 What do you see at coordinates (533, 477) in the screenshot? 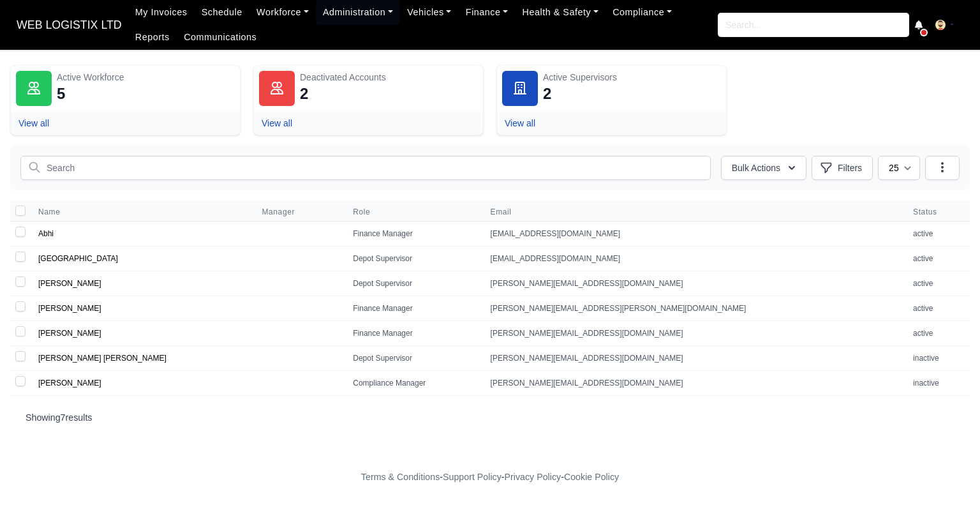
I see `a: Privacy Policy` at bounding box center [533, 477].